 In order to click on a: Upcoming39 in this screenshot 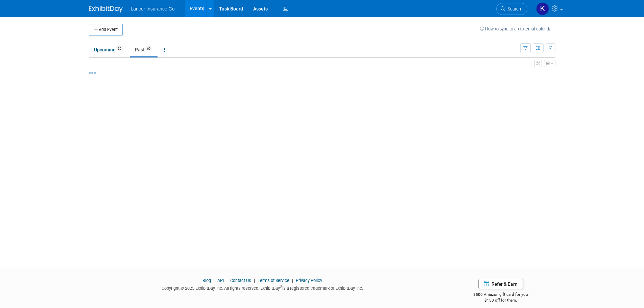, I will do `click(109, 50)`.